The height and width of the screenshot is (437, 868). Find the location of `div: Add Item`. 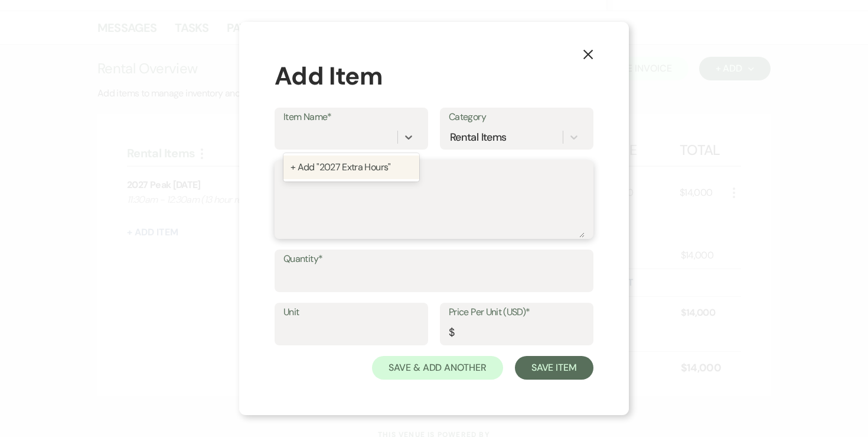

div: Add Item is located at coordinates (434, 76).